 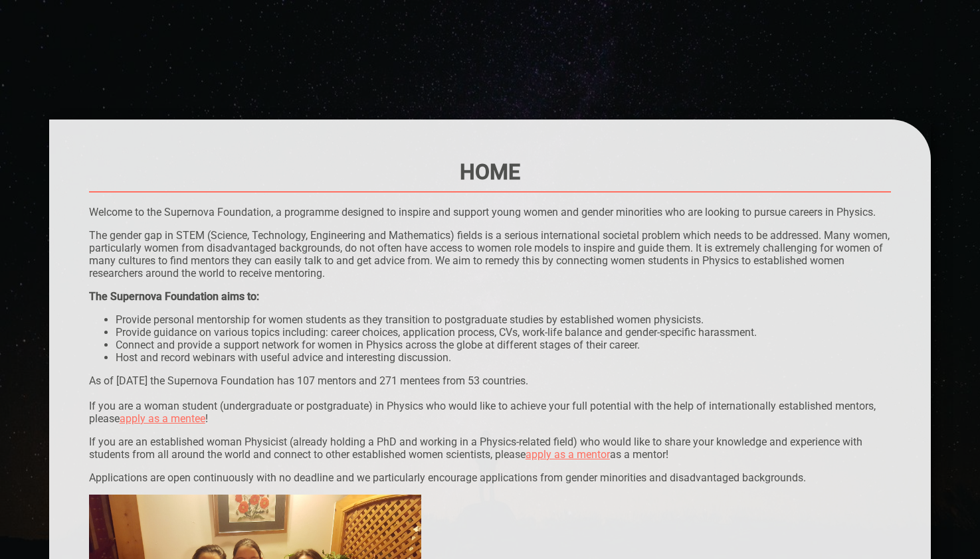 What do you see at coordinates (490, 212) in the screenshot?
I see `p: Welcome to the Supernova Foundation, a programme designed to inspire and support young women and ...` at bounding box center [490, 212].